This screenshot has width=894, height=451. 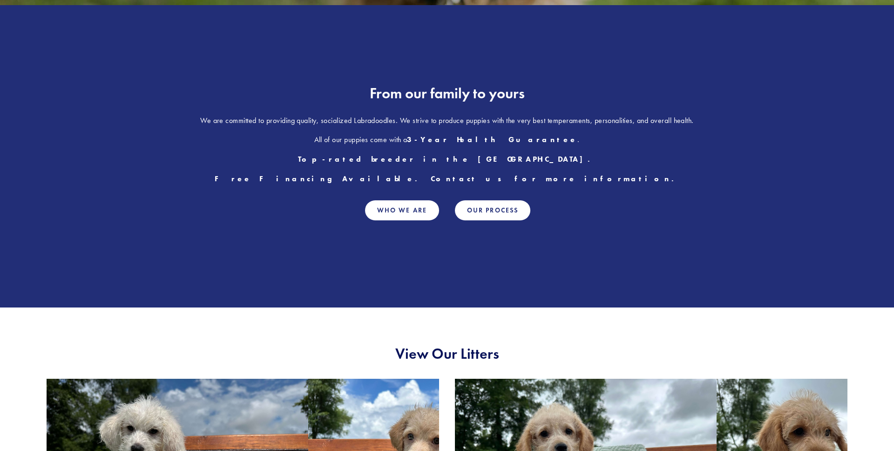 I want to click on h2: View Our Litters, so click(x=447, y=353).